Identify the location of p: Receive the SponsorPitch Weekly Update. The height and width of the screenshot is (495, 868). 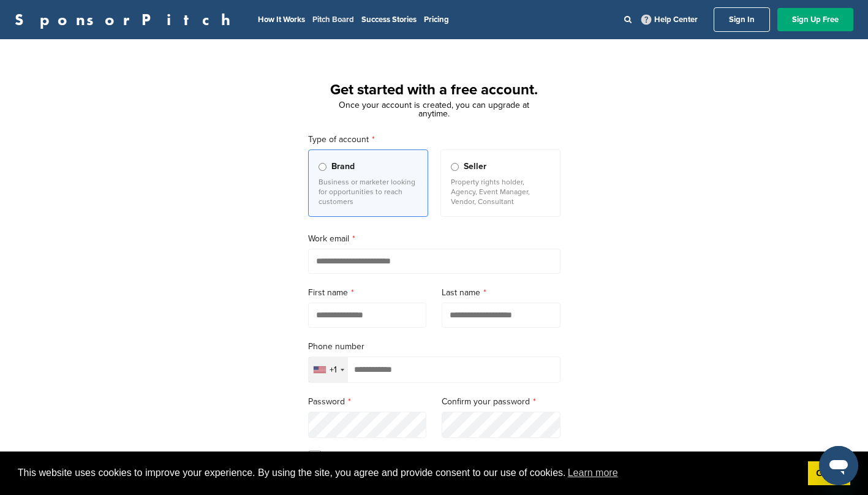
(394, 455).